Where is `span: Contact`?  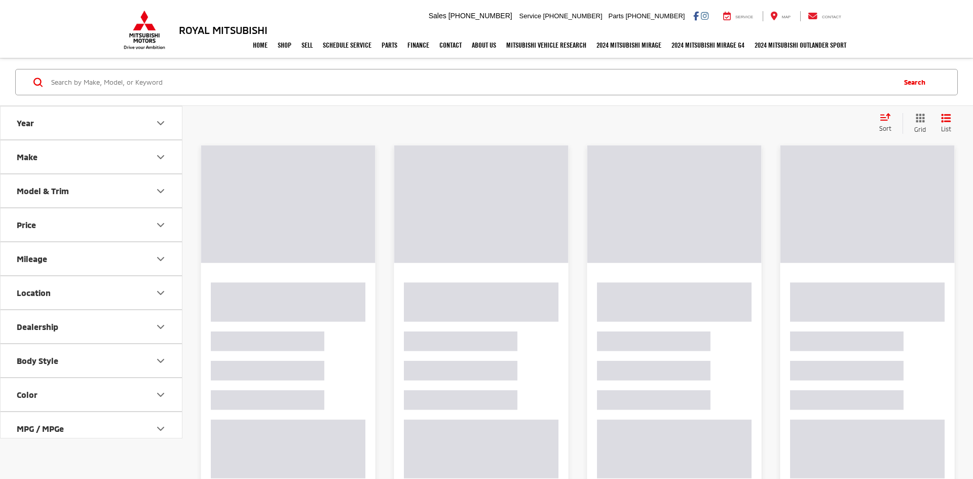 span: Contact is located at coordinates (832, 17).